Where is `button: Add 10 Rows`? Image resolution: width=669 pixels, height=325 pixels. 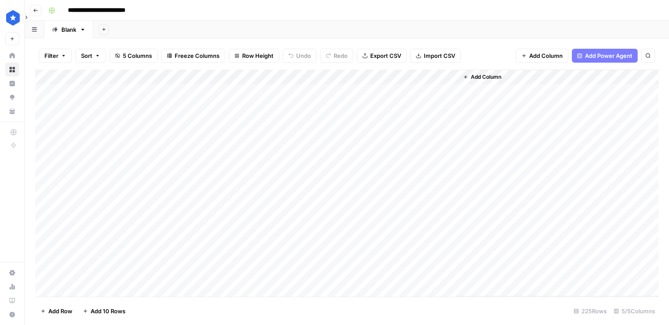 button: Add 10 Rows is located at coordinates (104, 311).